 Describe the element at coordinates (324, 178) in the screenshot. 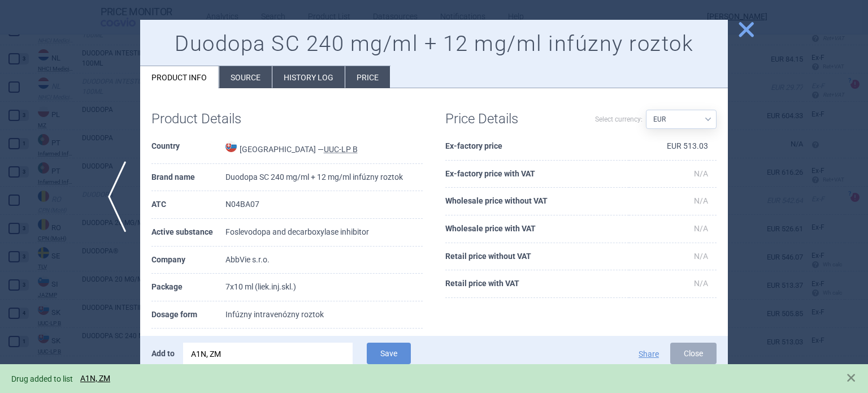

I see `td: Duodopa SC 240 mg/ml + 12 mg/ml infúzny roztok` at that location.